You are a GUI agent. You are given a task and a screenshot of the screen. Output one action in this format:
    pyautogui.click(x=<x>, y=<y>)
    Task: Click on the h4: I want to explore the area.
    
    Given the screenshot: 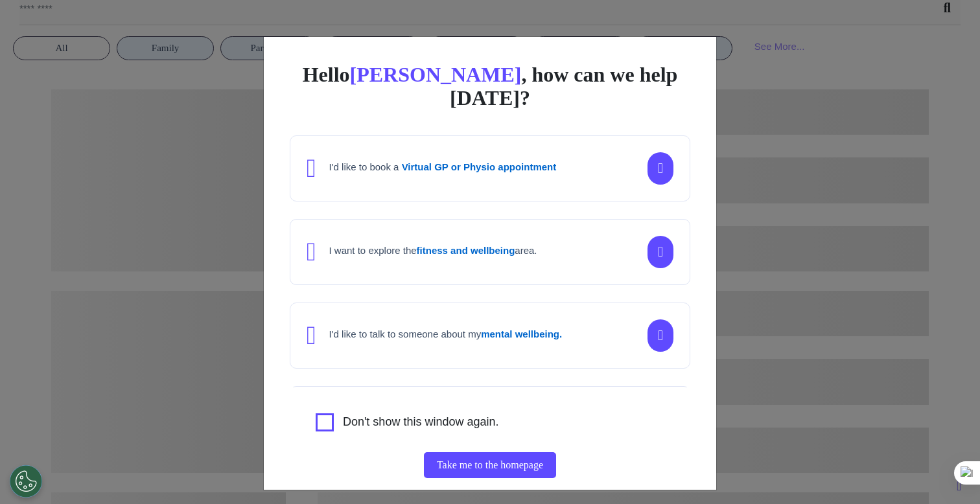 What is the action you would take?
    pyautogui.click(x=433, y=251)
    